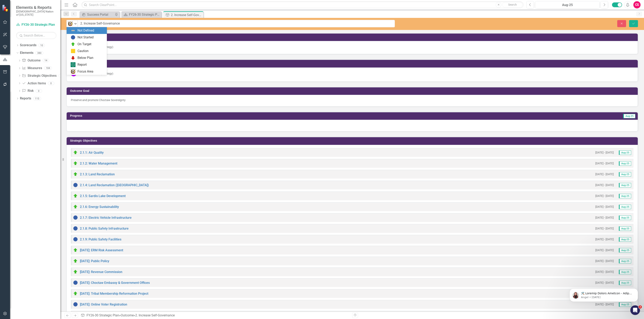  I want to click on div: FY26-30 Strategic Plan, so click(144, 15).